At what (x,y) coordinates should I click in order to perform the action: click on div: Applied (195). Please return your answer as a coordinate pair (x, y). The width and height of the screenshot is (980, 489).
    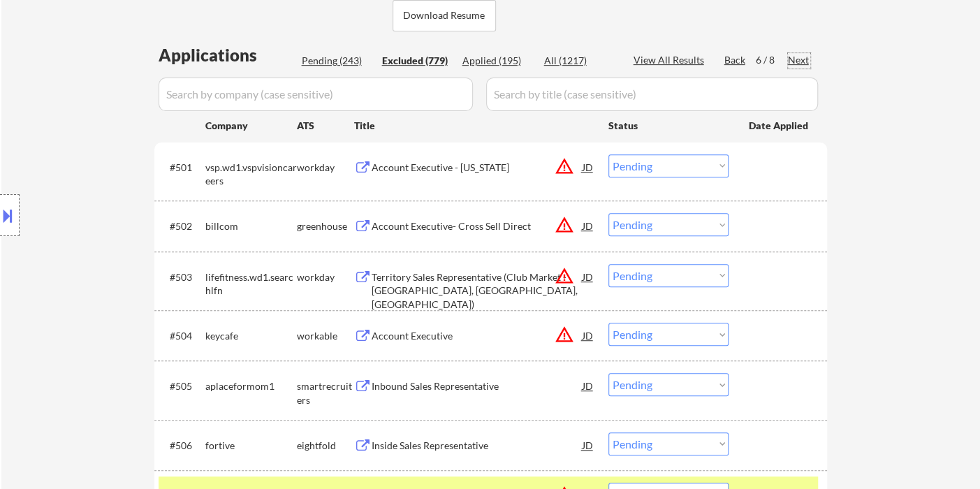
    Looking at the image, I should click on (497, 61).